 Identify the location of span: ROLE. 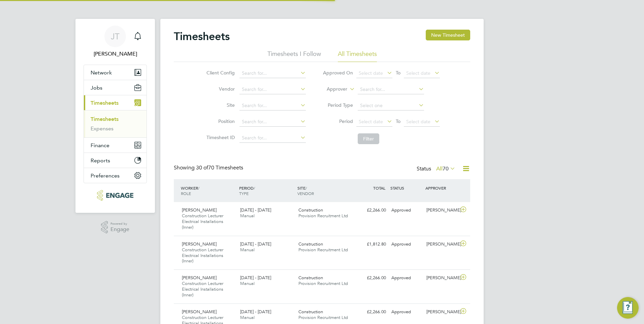
(186, 193).